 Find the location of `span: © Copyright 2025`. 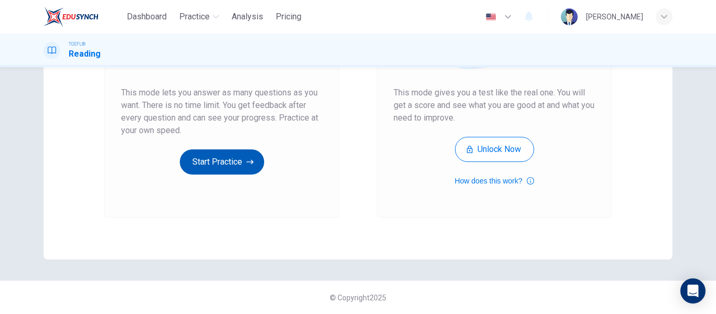

span: © Copyright 2025 is located at coordinates (358, 298).